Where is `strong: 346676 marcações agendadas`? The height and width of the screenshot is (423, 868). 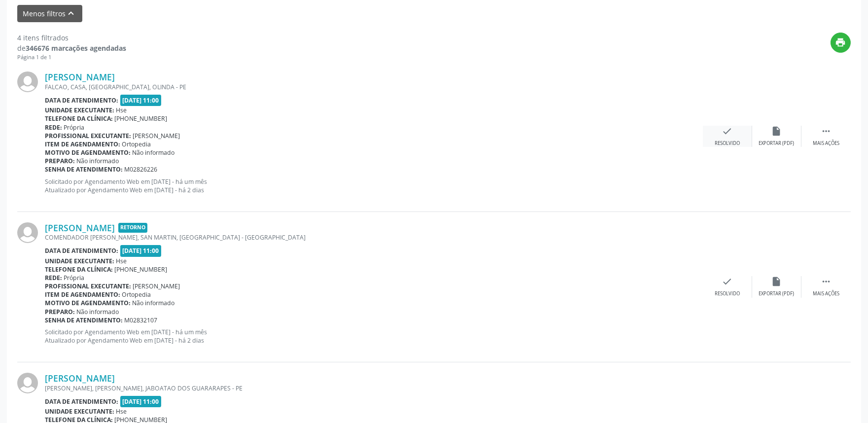
strong: 346676 marcações agendadas is located at coordinates (76, 48).